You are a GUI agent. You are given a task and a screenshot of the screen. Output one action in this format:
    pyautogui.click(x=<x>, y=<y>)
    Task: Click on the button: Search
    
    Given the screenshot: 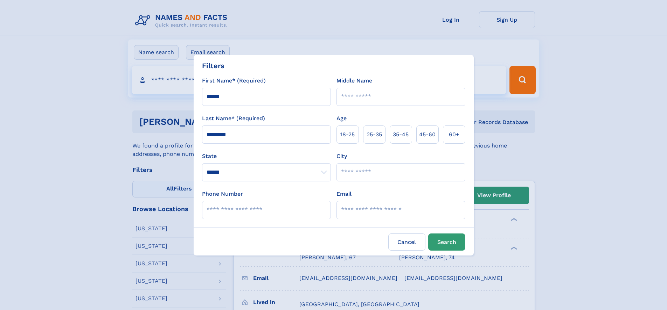 What is the action you would take?
    pyautogui.click(x=447, y=242)
    